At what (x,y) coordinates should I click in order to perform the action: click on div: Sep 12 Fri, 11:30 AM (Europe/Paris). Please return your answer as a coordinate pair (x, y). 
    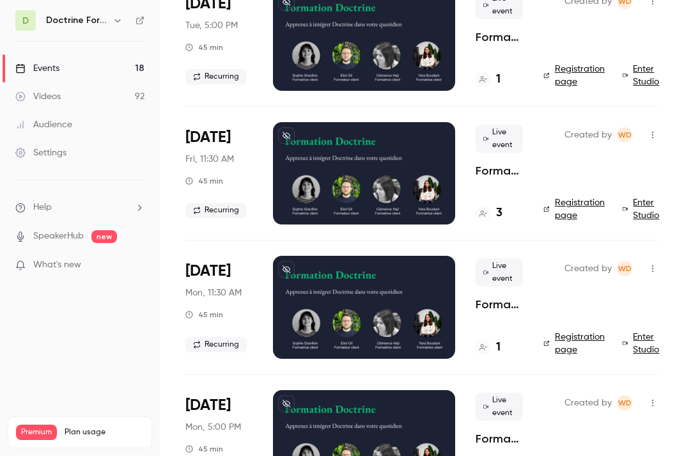
    Looking at the image, I should click on (219, 173).